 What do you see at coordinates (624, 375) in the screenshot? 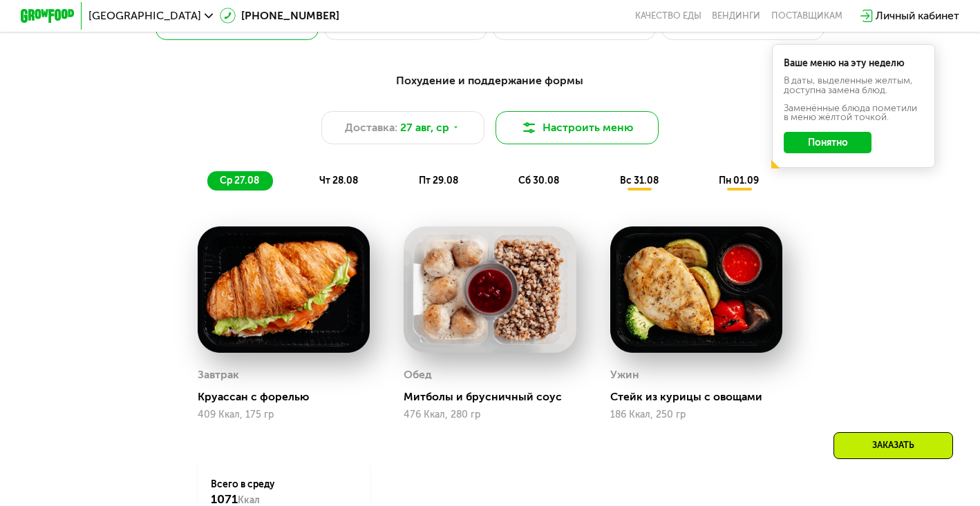
I see `div: Ужин` at bounding box center [624, 375].